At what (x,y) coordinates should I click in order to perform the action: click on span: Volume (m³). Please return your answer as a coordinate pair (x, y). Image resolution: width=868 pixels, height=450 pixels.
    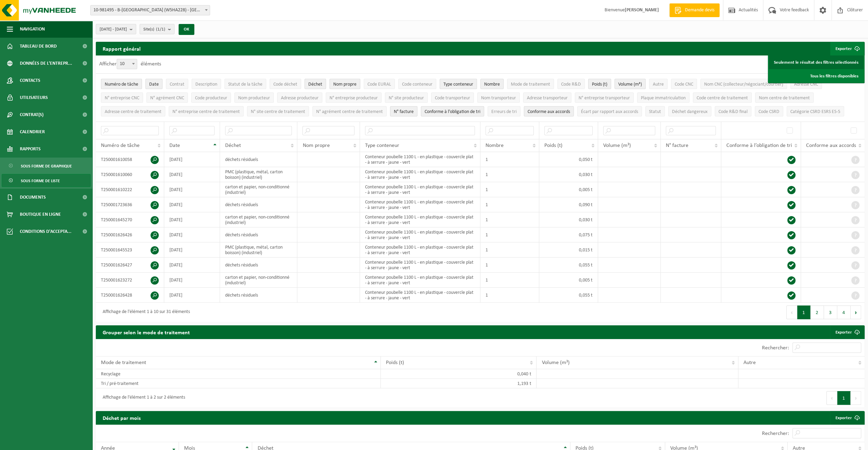
    Looking at the image, I should click on (616, 145).